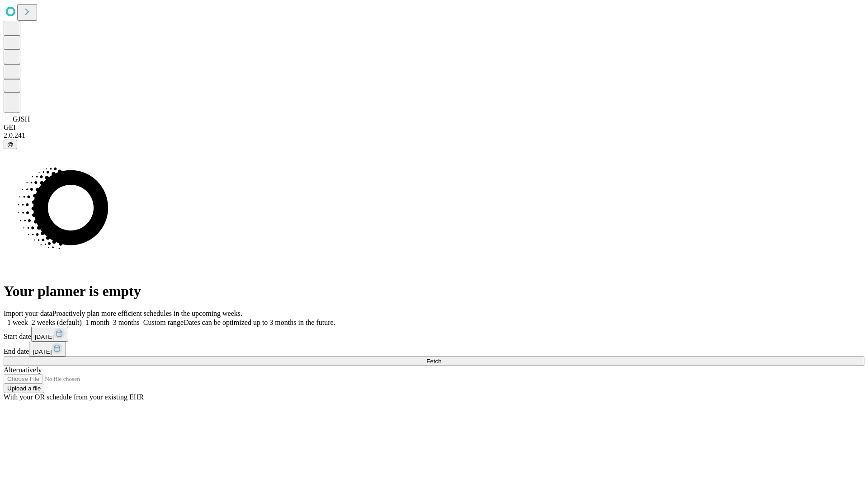 This screenshot has width=868, height=488. What do you see at coordinates (126, 322) in the screenshot?
I see `span: 3 months` at bounding box center [126, 322].